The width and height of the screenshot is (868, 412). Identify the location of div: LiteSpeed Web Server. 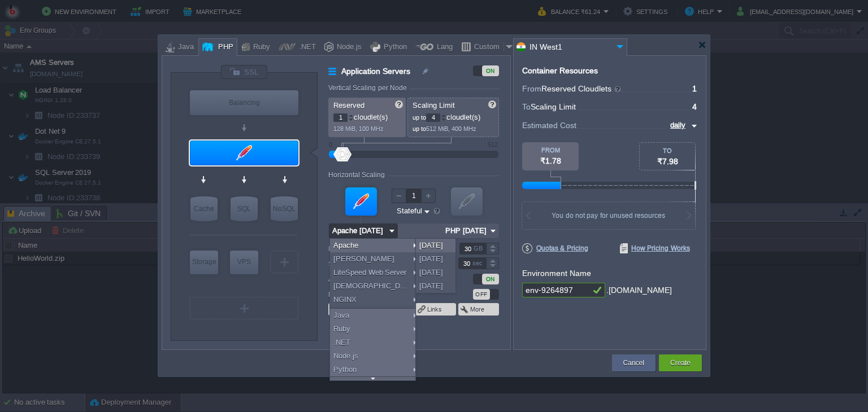
(374, 273).